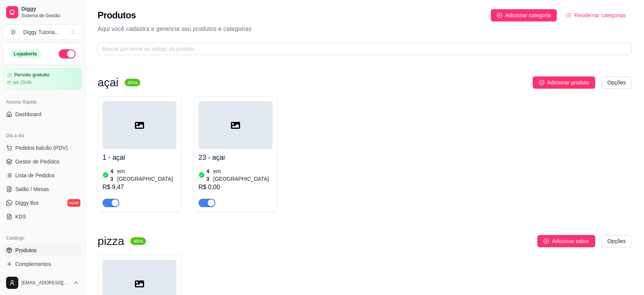 The width and height of the screenshot is (644, 295). Describe the element at coordinates (50, 16) in the screenshot. I see `span: Sistema de Gestão` at that location.